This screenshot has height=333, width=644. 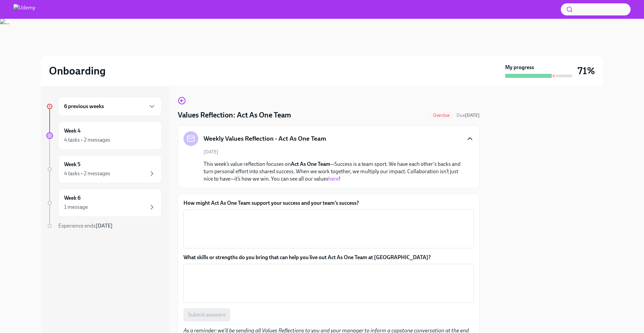 What do you see at coordinates (76, 207) in the screenshot?
I see `div: 1 message` at bounding box center [76, 207].